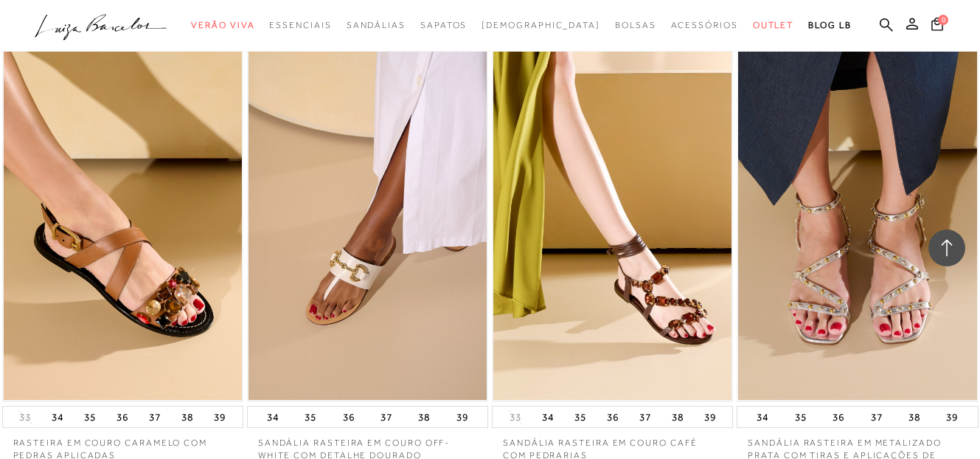 This screenshot has height=459, width=980. What do you see at coordinates (376, 25) in the screenshot?
I see `span: Sandálias` at bounding box center [376, 25].